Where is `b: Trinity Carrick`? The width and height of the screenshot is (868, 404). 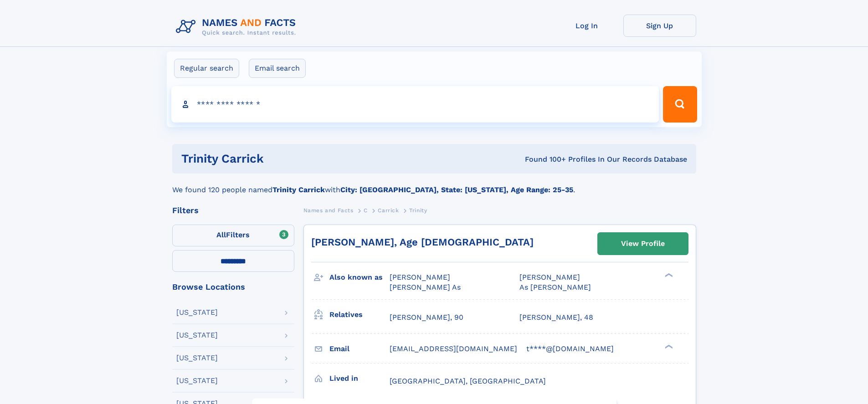 b: Trinity Carrick is located at coordinates (298, 189).